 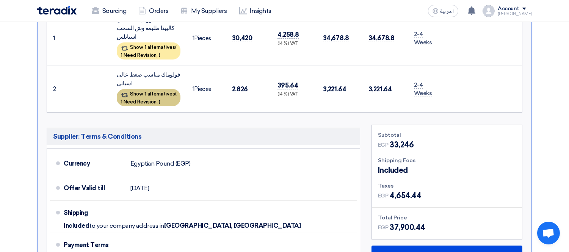 I want to click on img: profile_test.png, so click(x=489, y=11).